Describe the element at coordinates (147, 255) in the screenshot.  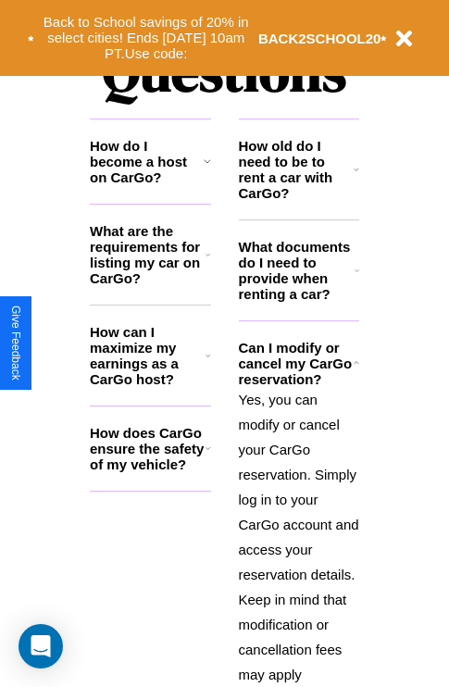
I see `h3: What are the requirements for listing my car on CarGo?` at that location.